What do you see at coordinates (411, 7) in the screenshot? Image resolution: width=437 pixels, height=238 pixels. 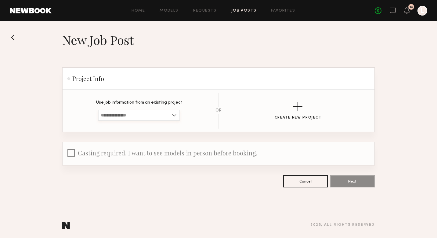 I see `div: 18` at bounding box center [411, 7].